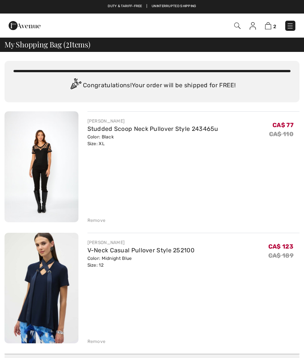  I want to click on span: My Shopping Bag ( Items), so click(47, 44).